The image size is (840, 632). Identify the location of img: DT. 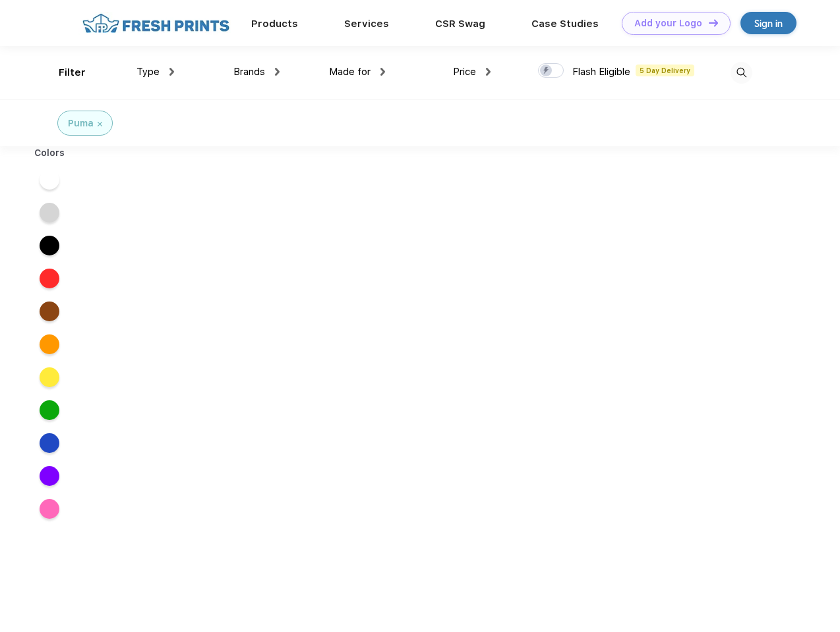
(713, 23).